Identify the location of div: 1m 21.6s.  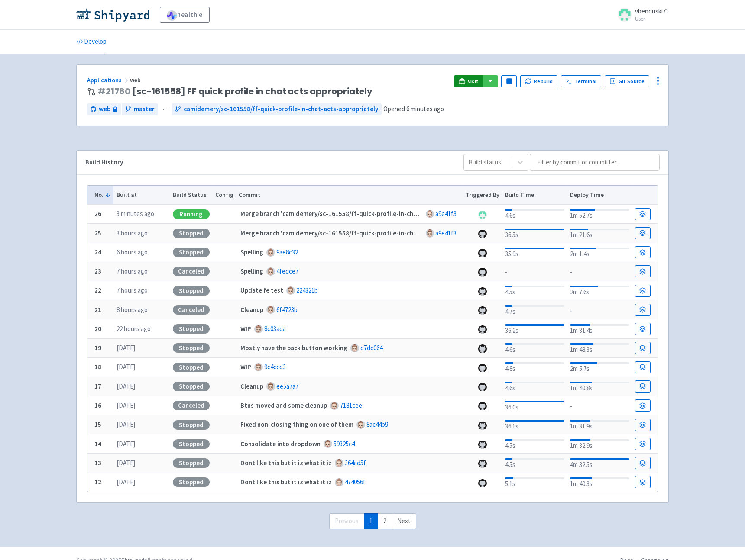
(599, 234).